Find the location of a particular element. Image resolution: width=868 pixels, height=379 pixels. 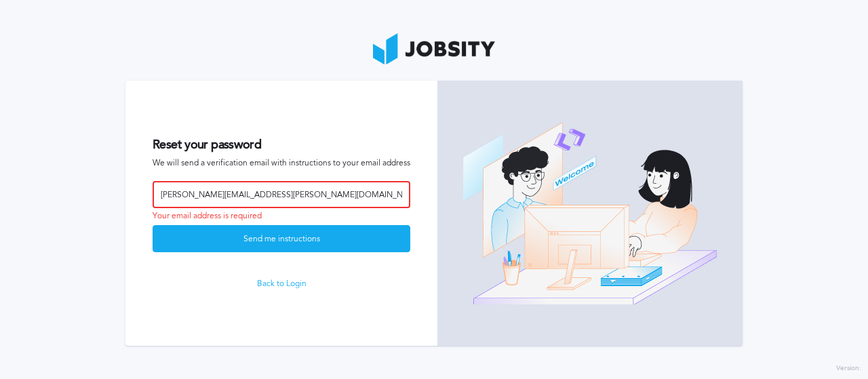

span: We will send a verification email with instructions to your email address is located at coordinates (282, 163).